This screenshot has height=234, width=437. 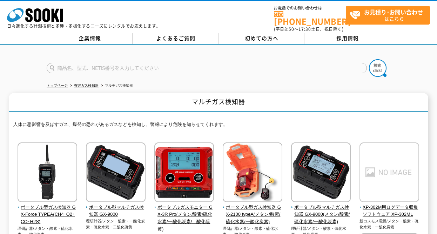 What do you see at coordinates (321, 211) in the screenshot?
I see `a: ポータブル型マルチガス検知器 GX-9000(メタン/酸素/硫化水素/一酸化炭素)` at bounding box center [321, 211].